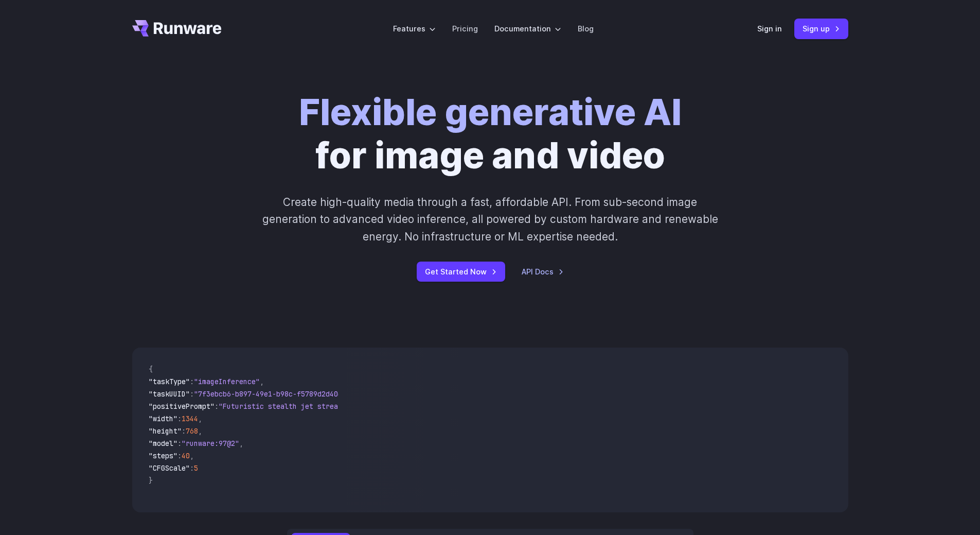 This screenshot has height=535, width=980. I want to click on a: Go to /, so click(177, 28).